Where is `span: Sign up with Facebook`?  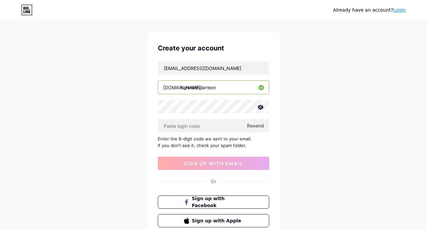 span: Sign up with Facebook is located at coordinates (217, 202).